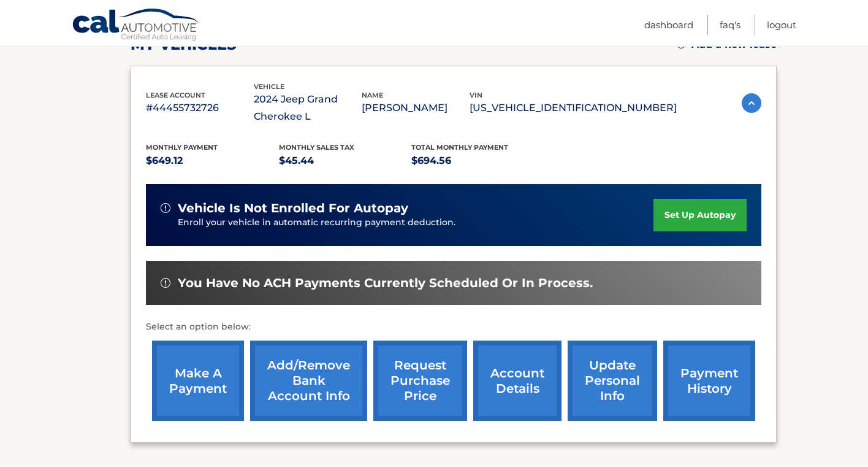 This screenshot has height=467, width=868. Describe the element at coordinates (420, 380) in the screenshot. I see `a: request purchase price` at that location.